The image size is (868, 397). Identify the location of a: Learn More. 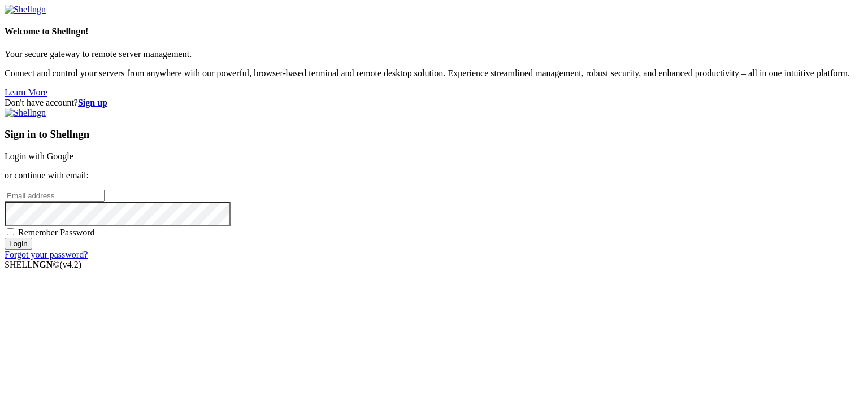
(26, 92).